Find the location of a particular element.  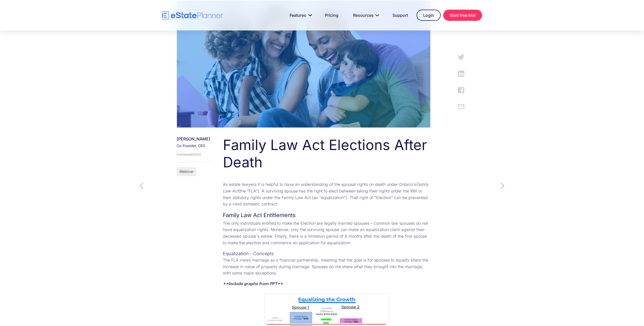

h5: Equalization - Concepts is located at coordinates (327, 253).